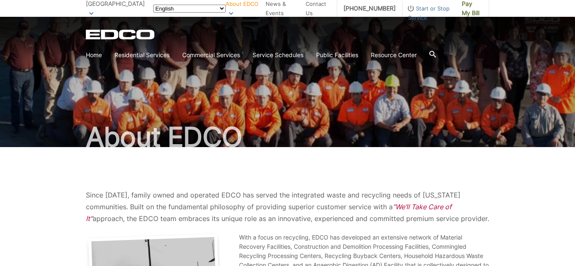 This screenshot has width=575, height=266. I want to click on select: Select a language, so click(189, 8).